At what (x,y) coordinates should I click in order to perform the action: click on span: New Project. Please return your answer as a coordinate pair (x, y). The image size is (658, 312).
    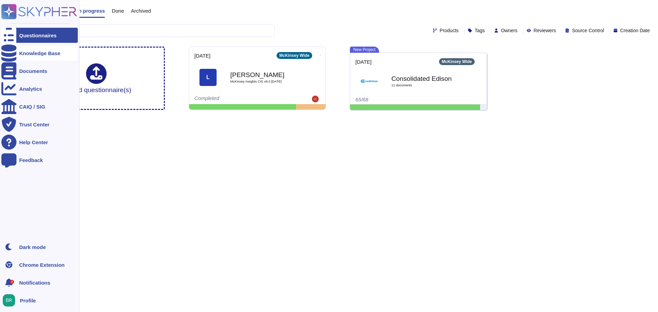
    Looking at the image, I should click on (364, 50).